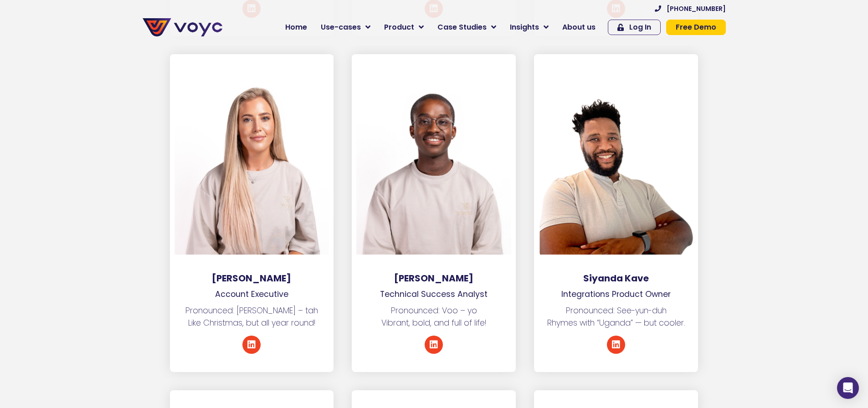 The height and width of the screenshot is (408, 868). I want to click on p: Account Executive, so click(252, 294).